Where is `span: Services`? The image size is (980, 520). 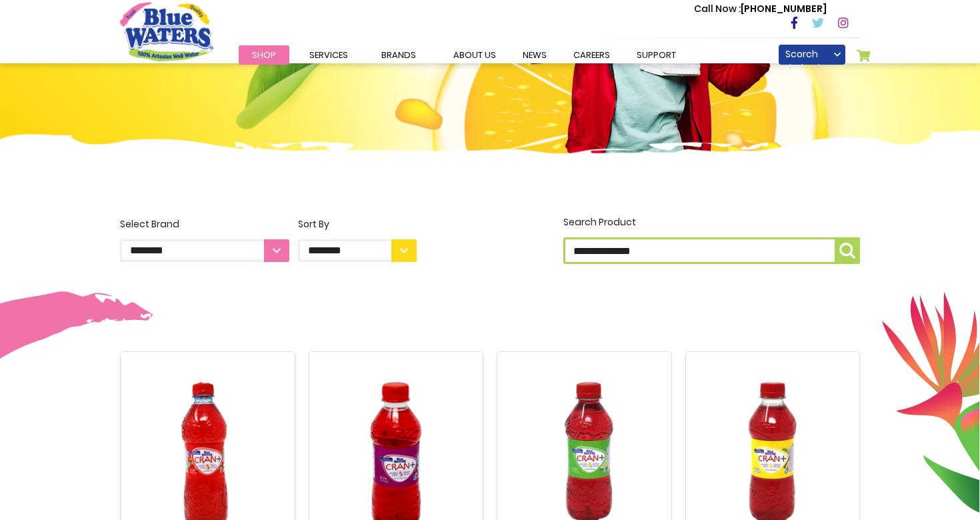 span: Services is located at coordinates (329, 55).